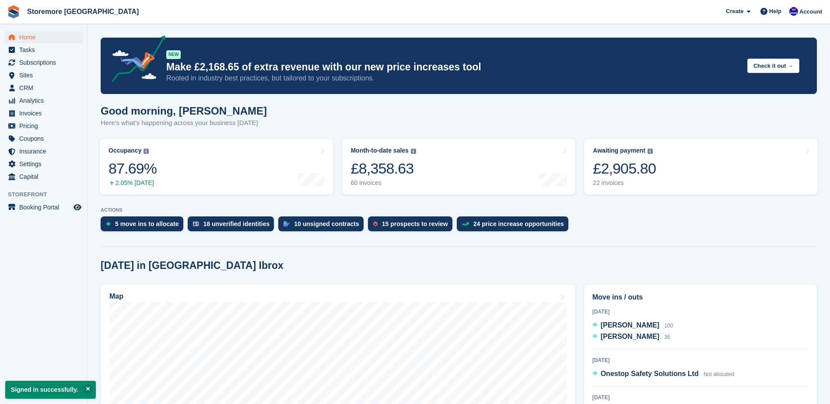  What do you see at coordinates (773, 66) in the screenshot?
I see `button: Check it out →` at bounding box center [773, 66].